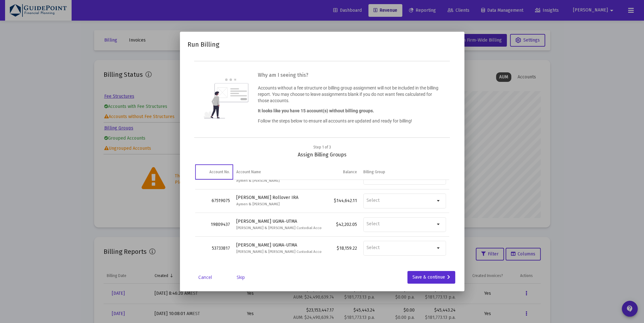 The image size is (644, 323). Describe the element at coordinates (249, 172) in the screenshot. I see `div: Account Name` at that location.